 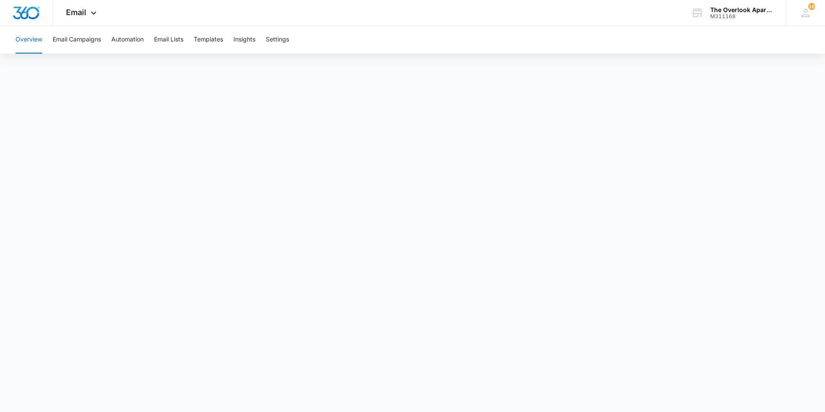 What do you see at coordinates (742, 10) in the screenshot?
I see `div: account name` at bounding box center [742, 10].